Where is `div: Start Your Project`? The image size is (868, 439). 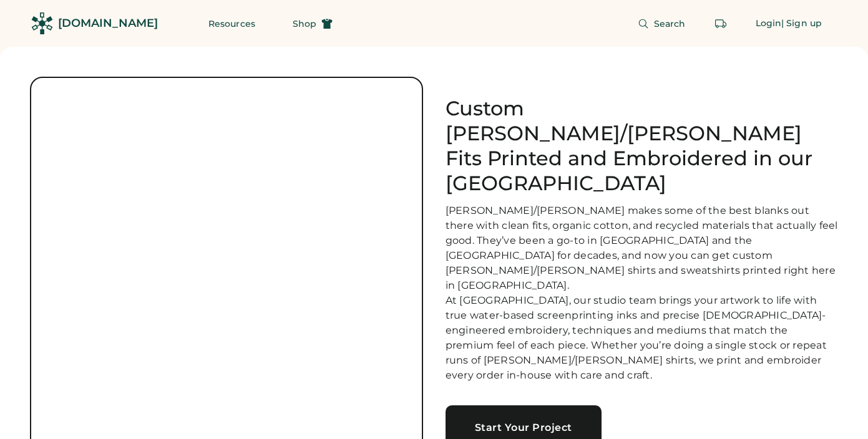
div: Start Your Project is located at coordinates (523, 428).